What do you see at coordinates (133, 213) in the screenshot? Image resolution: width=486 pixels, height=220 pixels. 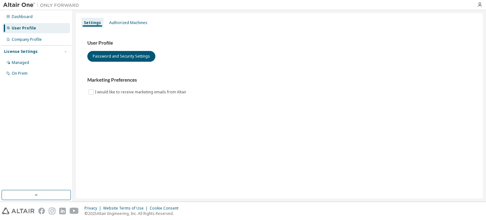 I see `p: © 2025 Altair Engineering, Inc. All Rights Reserved.` at bounding box center [133, 213].